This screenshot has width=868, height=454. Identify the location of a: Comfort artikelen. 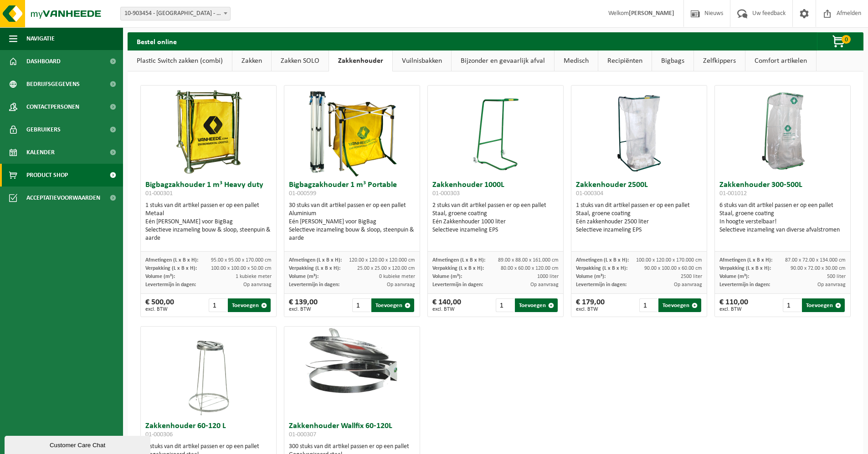
(780, 61).